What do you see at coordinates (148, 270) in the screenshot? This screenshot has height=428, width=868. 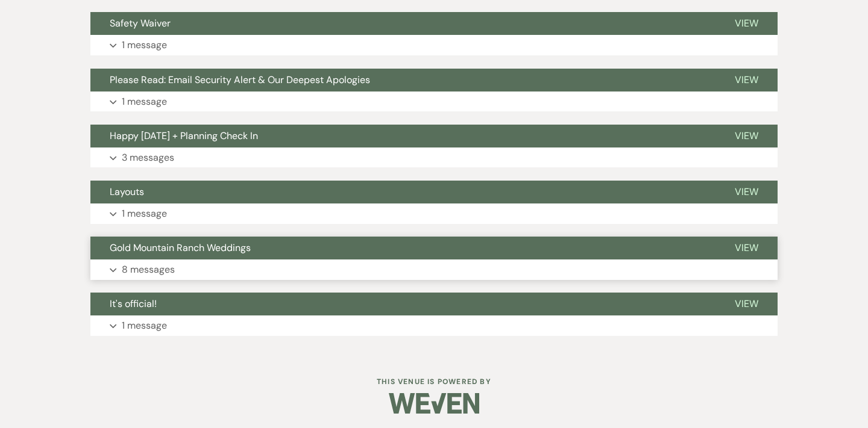 I see `p: 8 messages` at bounding box center [148, 270].